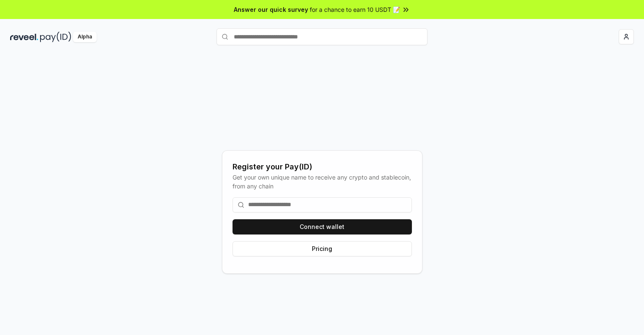 The image size is (644, 335). I want to click on img: pay_id, so click(56, 37).